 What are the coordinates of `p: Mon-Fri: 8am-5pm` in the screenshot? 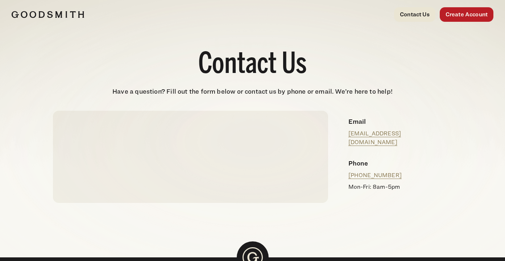 It's located at (398, 187).